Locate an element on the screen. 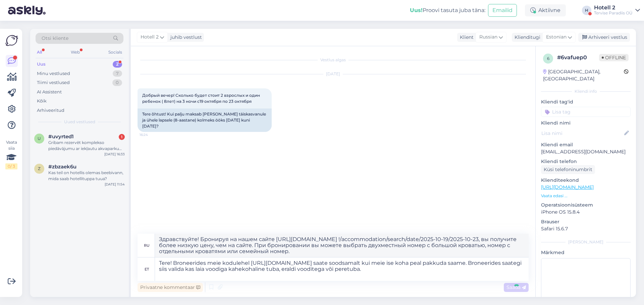 This screenshot has height=305, width=644. button: Emailid is located at coordinates (502, 11).